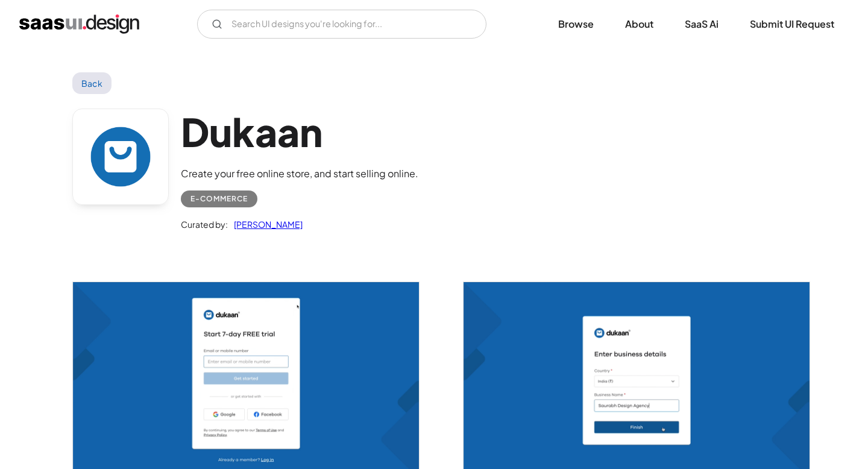  Describe the element at coordinates (342, 24) in the screenshot. I see `form: Email Form` at that location.